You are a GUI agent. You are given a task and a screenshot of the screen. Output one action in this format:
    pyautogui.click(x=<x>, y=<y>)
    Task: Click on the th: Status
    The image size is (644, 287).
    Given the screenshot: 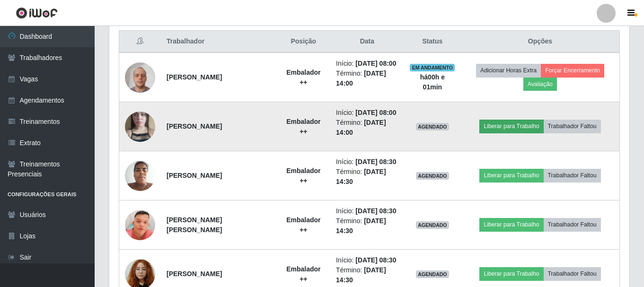 What is the action you would take?
    pyautogui.click(x=433, y=42)
    